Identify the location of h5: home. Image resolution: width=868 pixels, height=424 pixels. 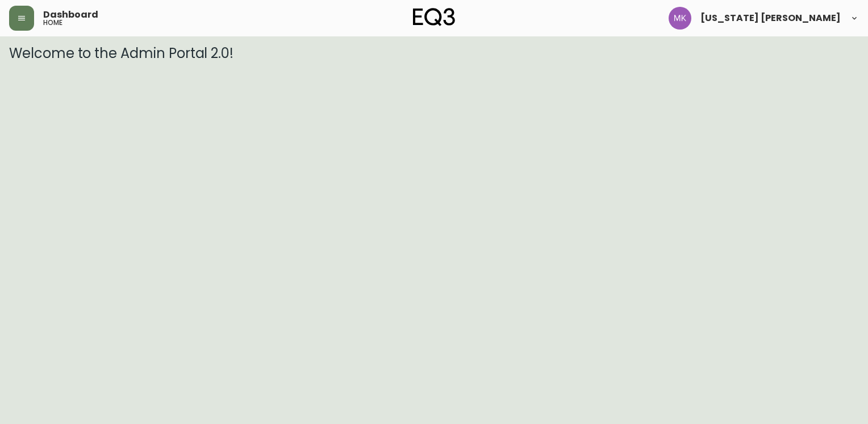
(53, 23).